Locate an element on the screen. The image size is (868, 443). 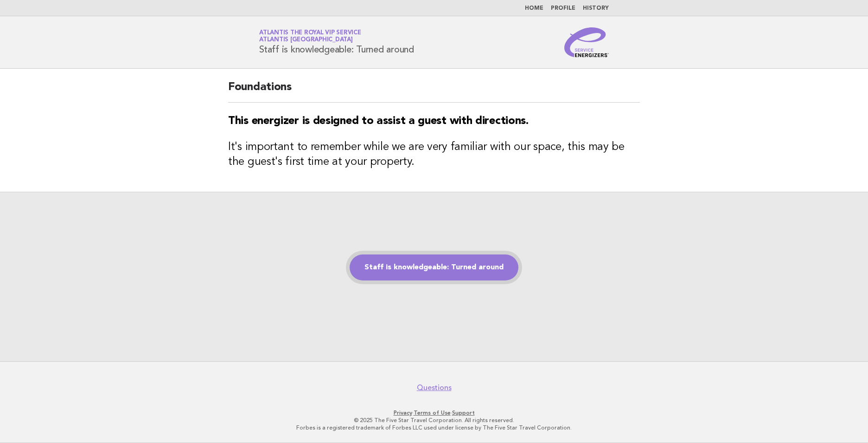
a: Staff is knowledgeable: Turned around is located at coordinates (434, 267).